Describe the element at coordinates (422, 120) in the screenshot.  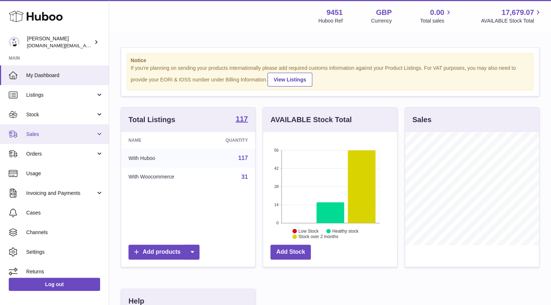
I see `h3: Sales` at that location.